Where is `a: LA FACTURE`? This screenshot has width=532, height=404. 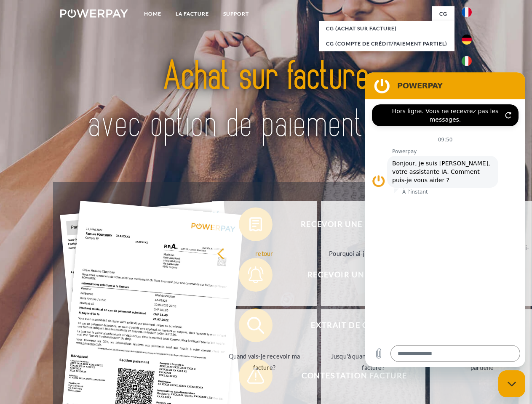
a: LA FACTURE is located at coordinates (192, 14).